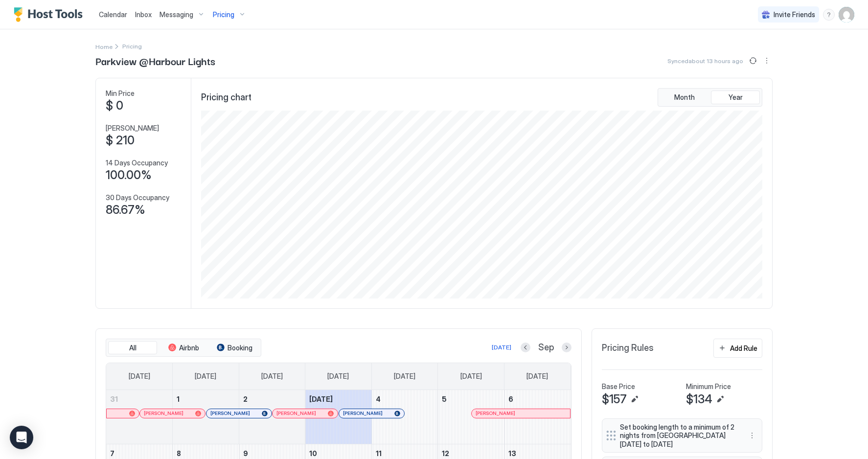 This screenshot has height=459, width=868. I want to click on span: Parkview @Harbour Lights, so click(155, 60).